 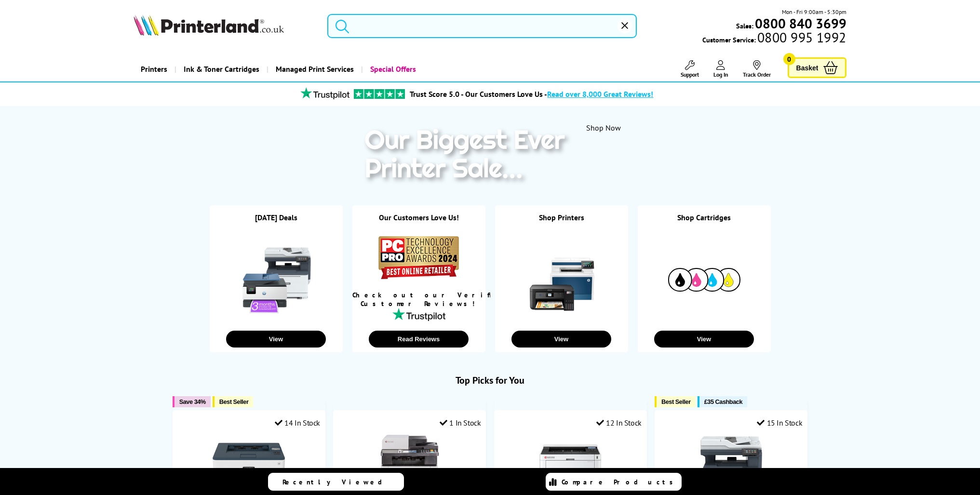 What do you see at coordinates (460, 423) in the screenshot?
I see `div: 1 In Stock` at bounding box center [460, 423].